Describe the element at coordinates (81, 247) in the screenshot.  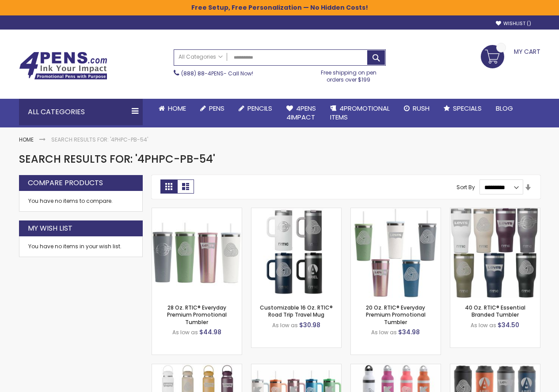
I see `div: You have no items in your wish list.` at that location.